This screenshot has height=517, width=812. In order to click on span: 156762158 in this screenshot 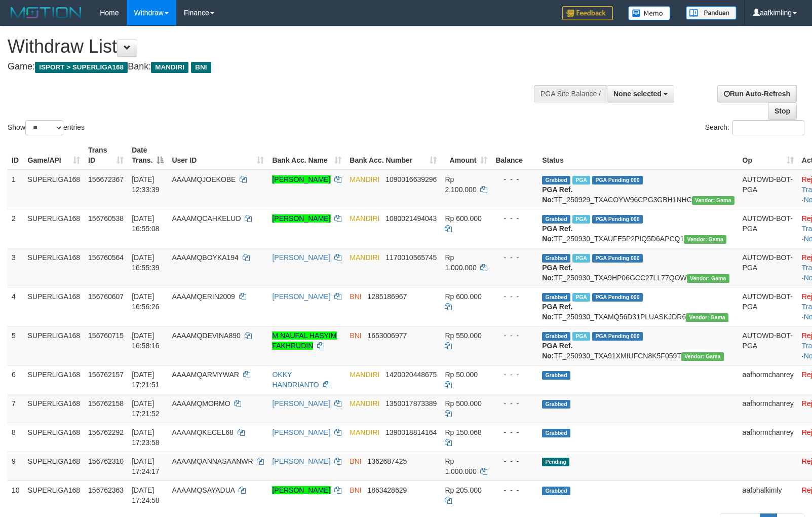, I will do `click(106, 404)`.